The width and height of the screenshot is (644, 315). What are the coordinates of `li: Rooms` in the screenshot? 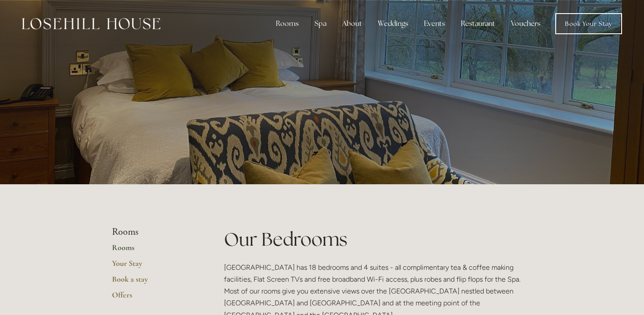 It's located at (154, 232).